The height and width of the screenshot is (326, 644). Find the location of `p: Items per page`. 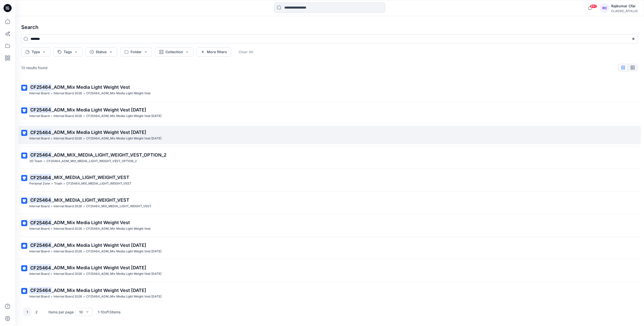

p: Items per page is located at coordinates (61, 312).